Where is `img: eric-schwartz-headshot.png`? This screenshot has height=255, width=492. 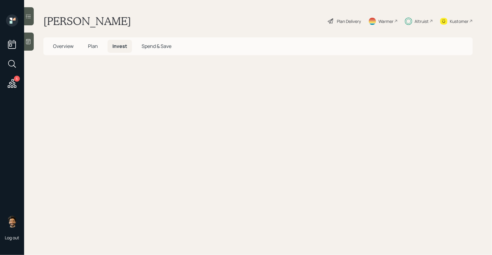 img: eric-schwartz-headshot.png is located at coordinates (12, 221).